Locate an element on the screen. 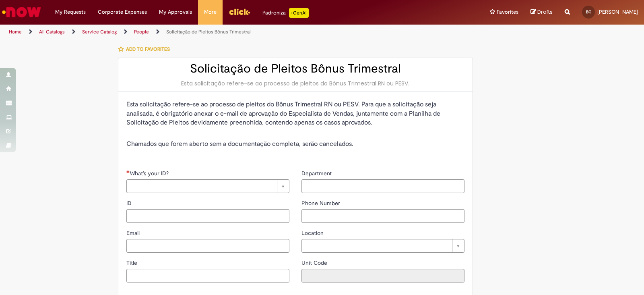 Image resolution: width=644 pixels, height=295 pixels. span: BC is located at coordinates (589, 12).